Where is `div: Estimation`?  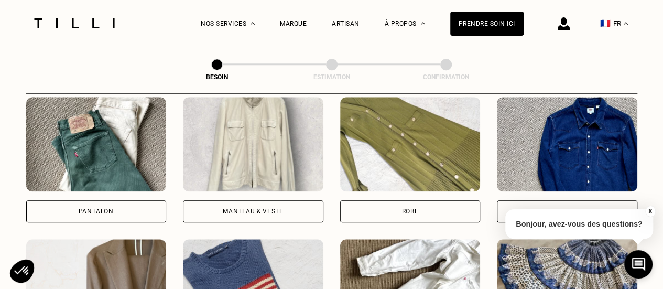
div: Estimation is located at coordinates (332, 77).